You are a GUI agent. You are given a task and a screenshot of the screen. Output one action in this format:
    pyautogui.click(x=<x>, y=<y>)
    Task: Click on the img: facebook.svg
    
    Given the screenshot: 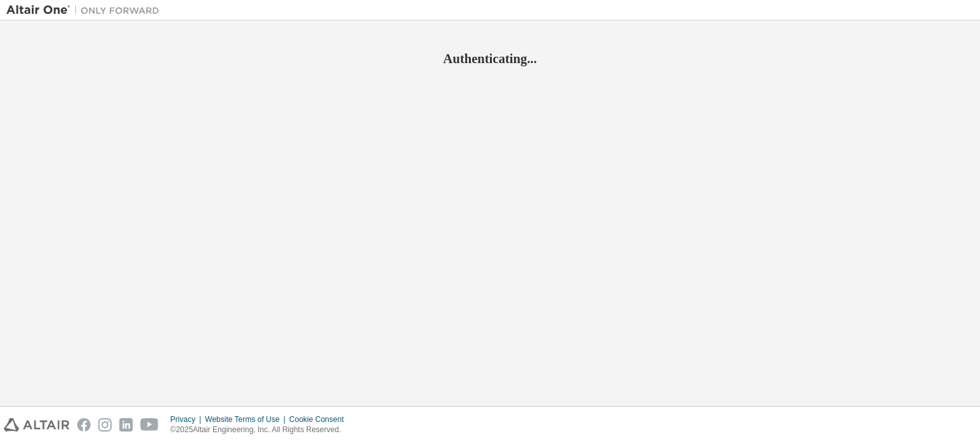 What is the action you would take?
    pyautogui.click(x=84, y=425)
    